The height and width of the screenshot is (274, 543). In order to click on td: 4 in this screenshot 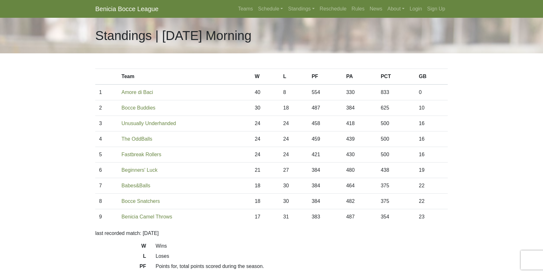, I will do `click(106, 139)`.